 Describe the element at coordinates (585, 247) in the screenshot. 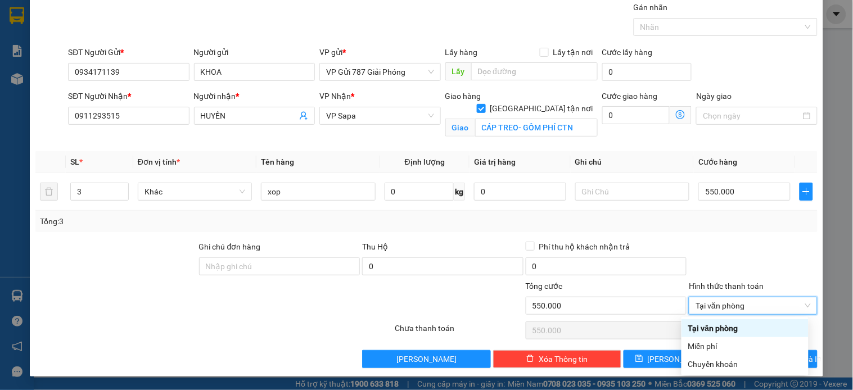

I see `span: Phí thu hộ khách nhận trả` at that location.